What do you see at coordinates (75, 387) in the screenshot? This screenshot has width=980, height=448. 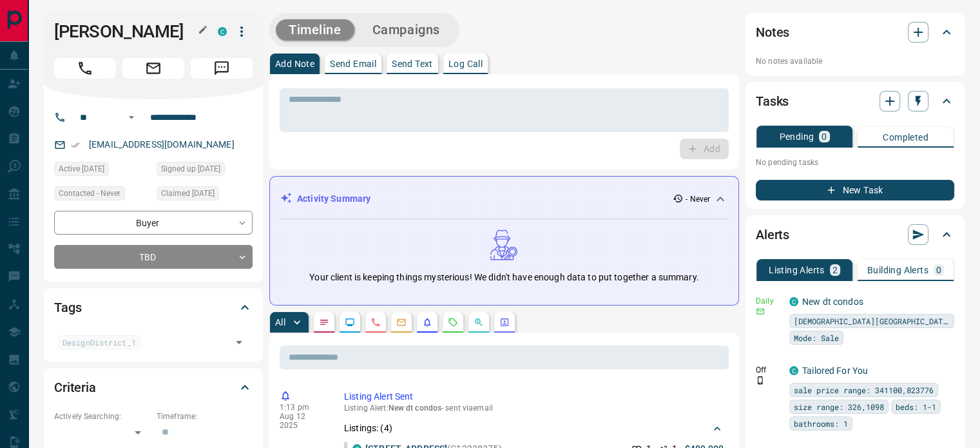 I see `h2: Criteria` at bounding box center [75, 387].